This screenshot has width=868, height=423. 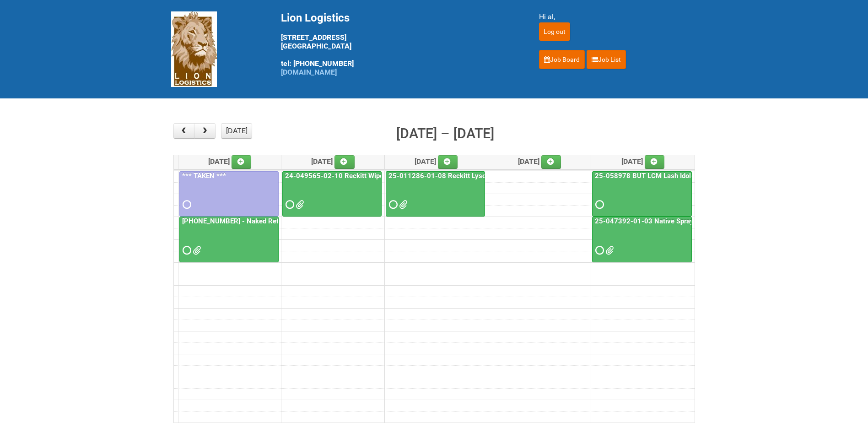 I want to click on span: Lion Logistics, so click(x=315, y=18).